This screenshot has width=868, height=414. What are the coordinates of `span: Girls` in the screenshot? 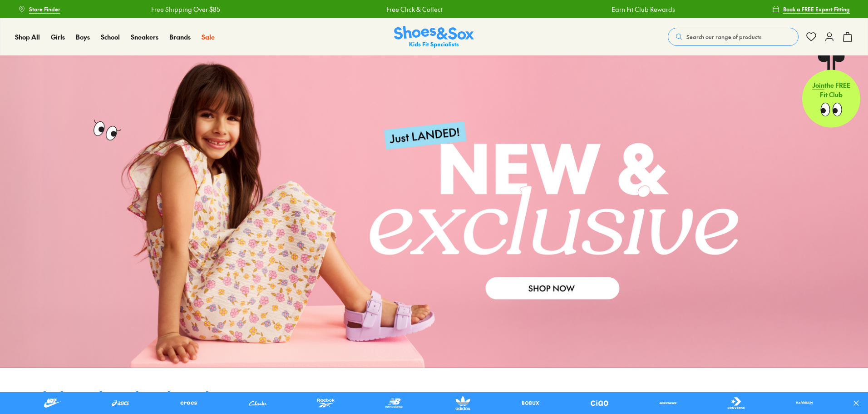 It's located at (58, 37).